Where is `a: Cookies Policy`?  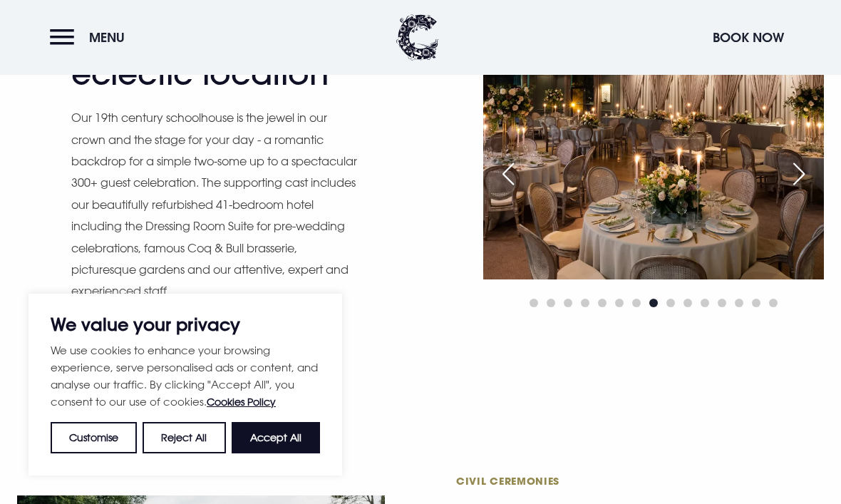
a: Cookies Policy is located at coordinates (241, 401).